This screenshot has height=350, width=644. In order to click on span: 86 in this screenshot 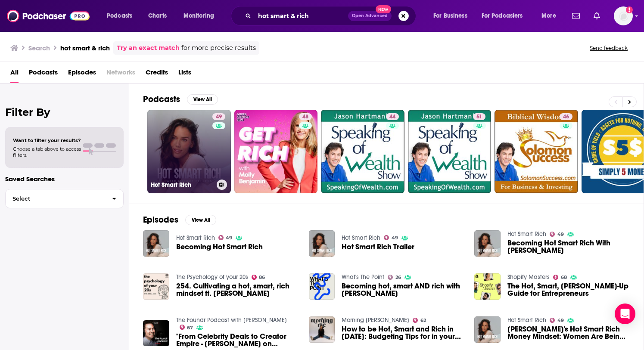, I will do `click(262, 277)`.